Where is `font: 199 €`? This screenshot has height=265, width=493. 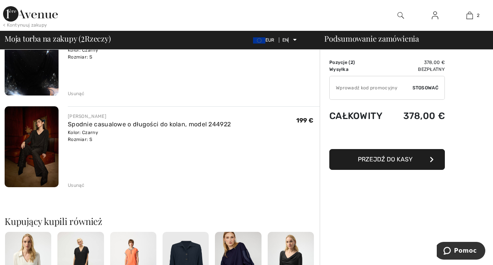
font: 199 € is located at coordinates (305, 120).